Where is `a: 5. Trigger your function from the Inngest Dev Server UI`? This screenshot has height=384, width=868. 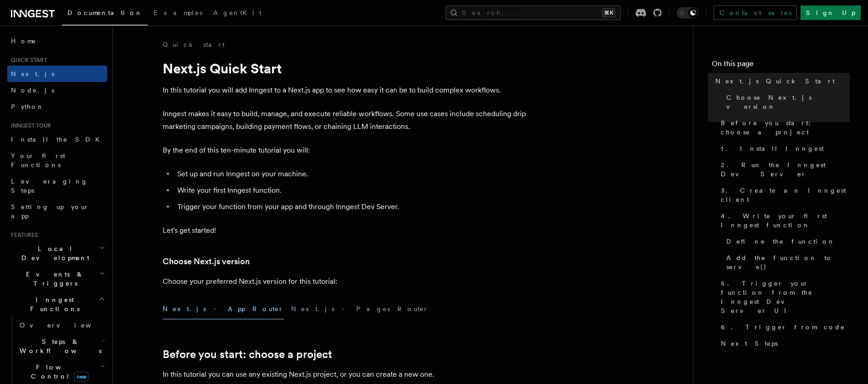 a: 5. Trigger your function from the Inngest Dev Server UI is located at coordinates (783, 297).